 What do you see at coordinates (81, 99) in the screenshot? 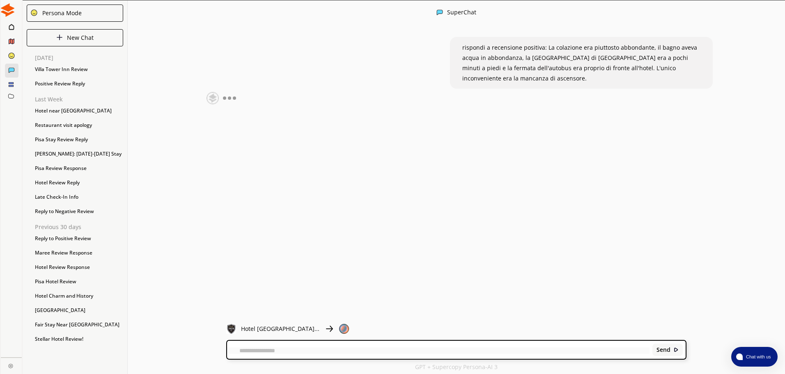
I see `p: Last Week` at bounding box center [81, 99].